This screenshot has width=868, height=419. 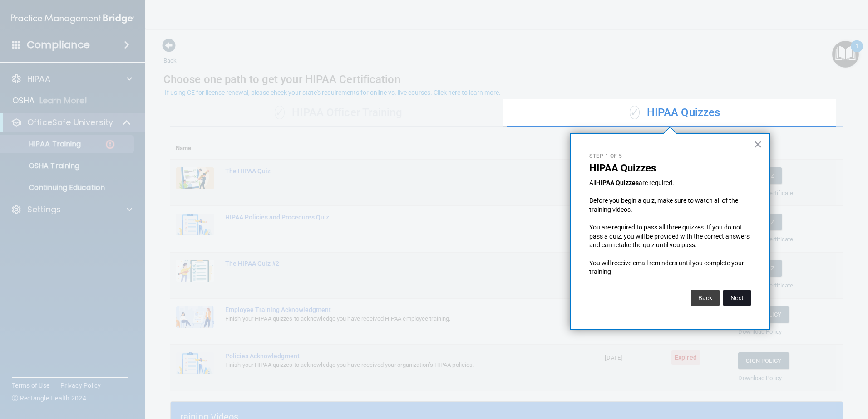 I want to click on p: HIPAA Quizzes, so click(x=670, y=168).